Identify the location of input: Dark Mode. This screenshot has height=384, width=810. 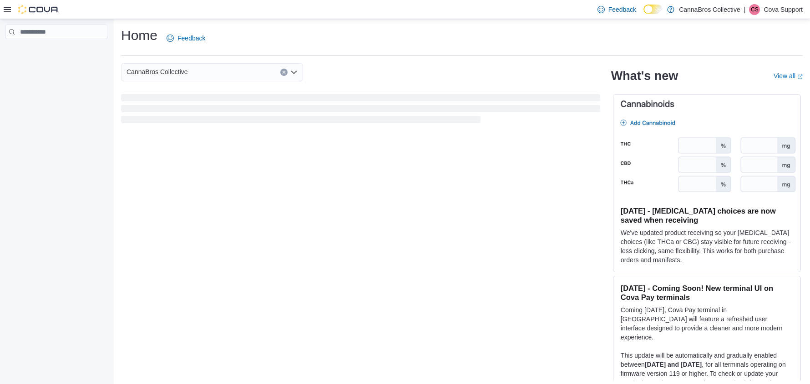
(653, 9).